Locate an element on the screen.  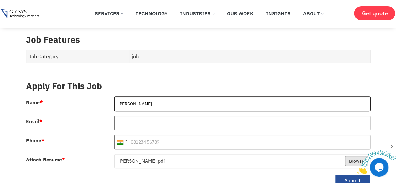
div: India (भारत): +91 is located at coordinates (122, 142).